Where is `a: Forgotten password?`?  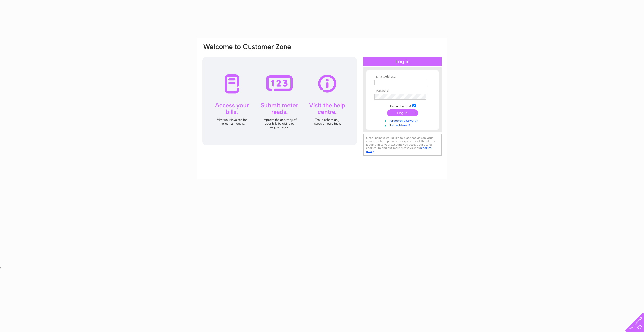 a: Forgotten password? is located at coordinates (403, 120).